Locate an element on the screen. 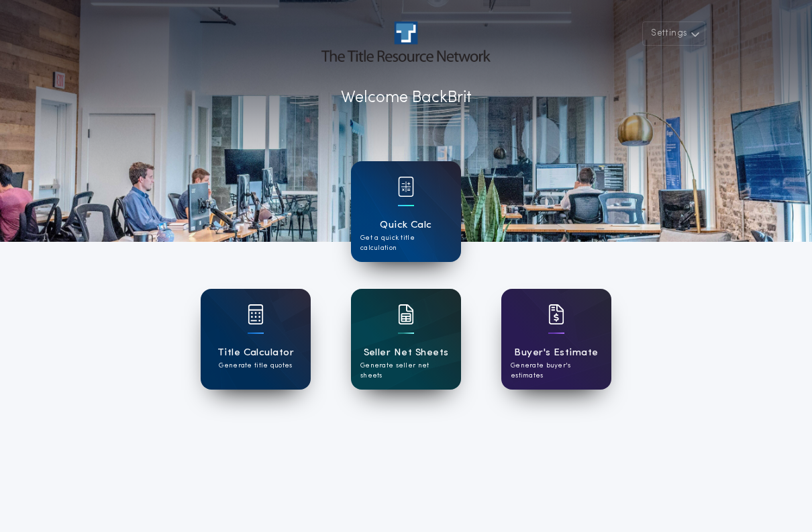  h1: Seller Net Sheets is located at coordinates (406, 353).